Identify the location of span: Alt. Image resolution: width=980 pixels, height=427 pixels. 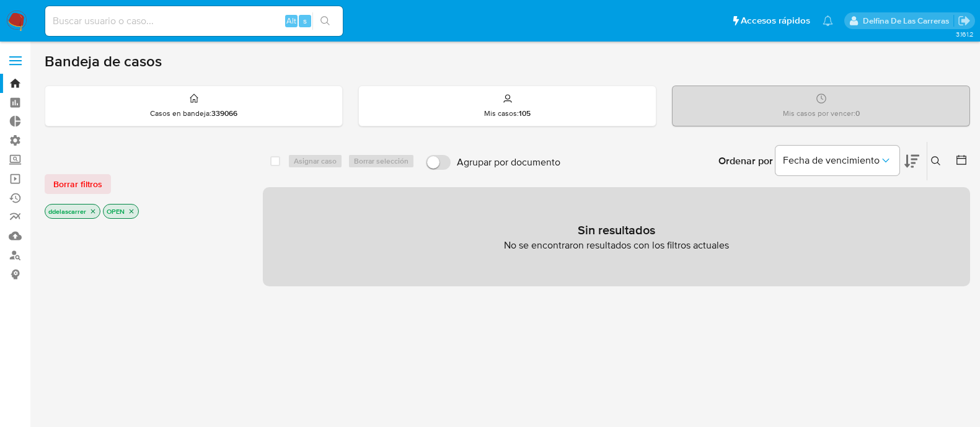
(292, 21).